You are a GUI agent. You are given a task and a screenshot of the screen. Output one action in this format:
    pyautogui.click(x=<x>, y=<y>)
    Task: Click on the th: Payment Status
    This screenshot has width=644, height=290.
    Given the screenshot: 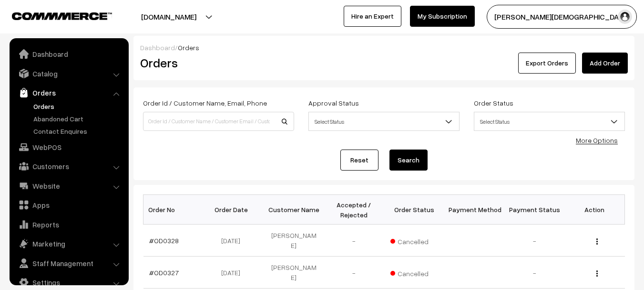 What is the action you would take?
    pyautogui.click(x=534, y=209)
    